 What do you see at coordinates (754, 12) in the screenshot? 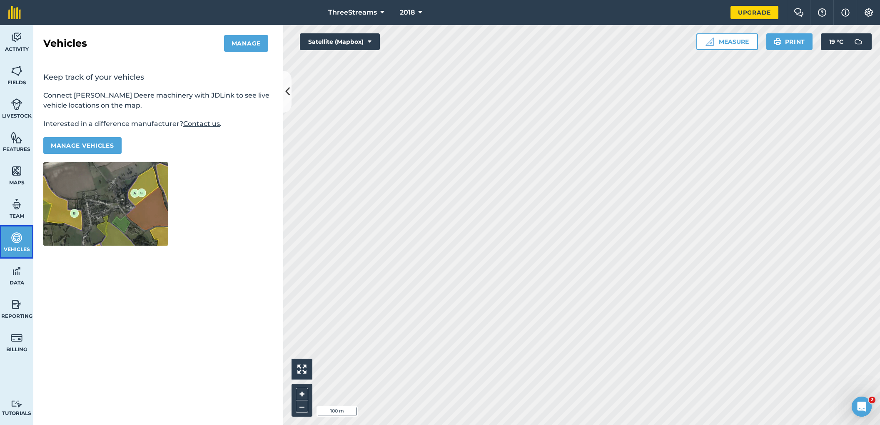
I see `a: Upgrade` at bounding box center [754, 12].